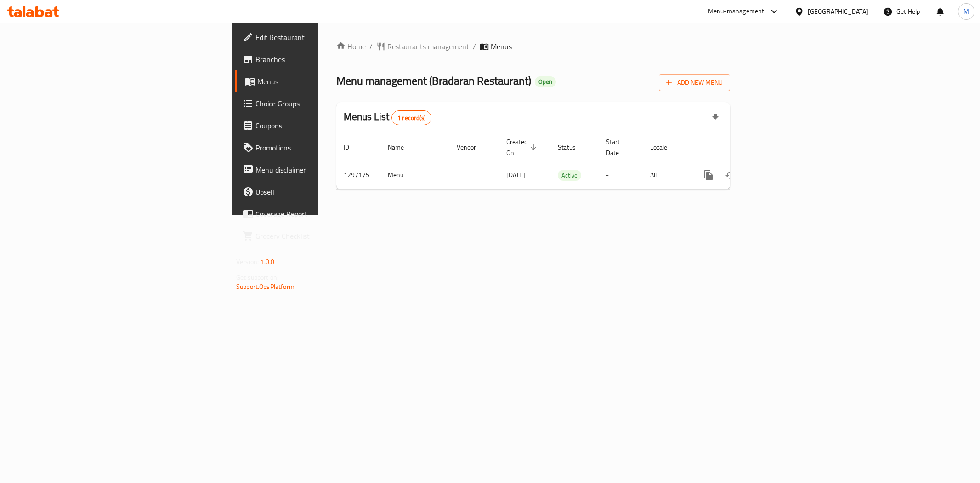  I want to click on span: Status, so click(572, 147).